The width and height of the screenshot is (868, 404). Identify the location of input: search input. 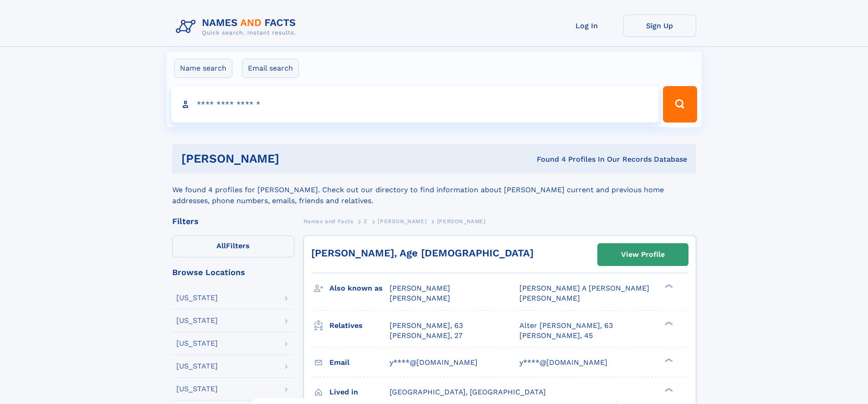
(415, 104).